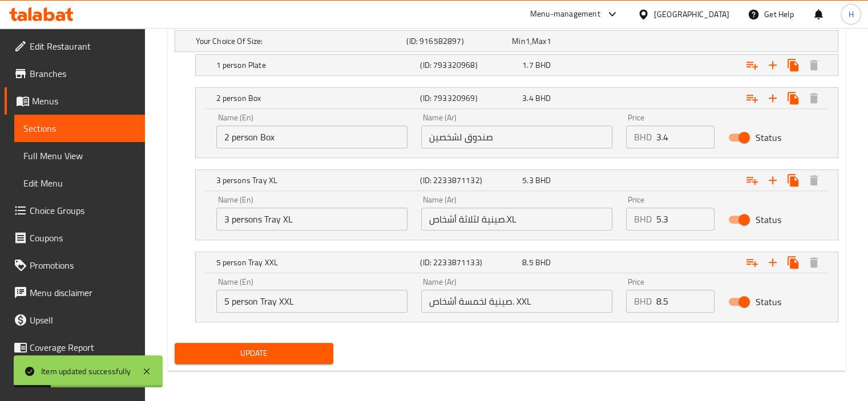 The image size is (868, 401). What do you see at coordinates (83, 46) in the screenshot?
I see `span: Edit Restaurant` at bounding box center [83, 46].